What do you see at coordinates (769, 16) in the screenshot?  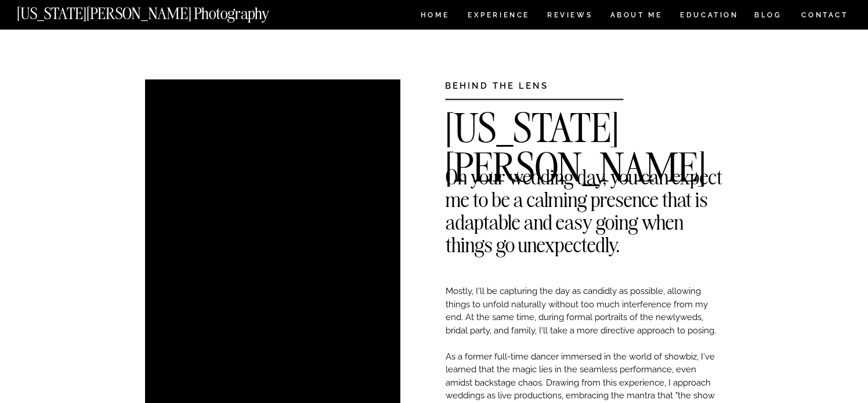 I see `a: BLOG` at bounding box center [769, 16].